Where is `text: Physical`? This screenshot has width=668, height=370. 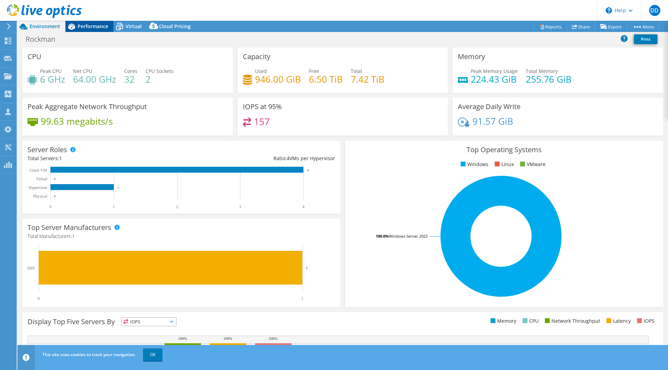 text: Physical is located at coordinates (40, 196).